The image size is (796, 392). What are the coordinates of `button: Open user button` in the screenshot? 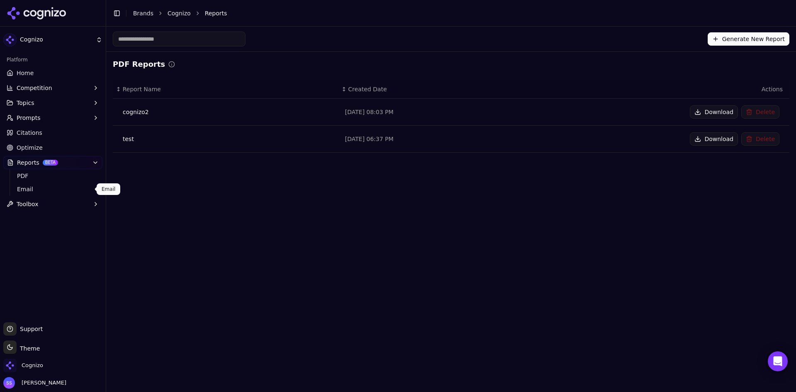 It's located at (35, 383).